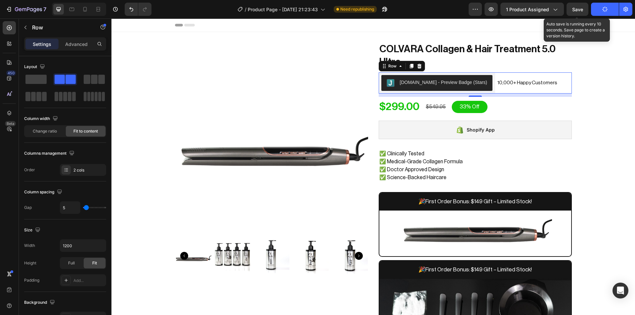 The width and height of the screenshot is (635, 315). Describe the element at coordinates (50, 153) in the screenshot. I see `div: Columns management` at that location.